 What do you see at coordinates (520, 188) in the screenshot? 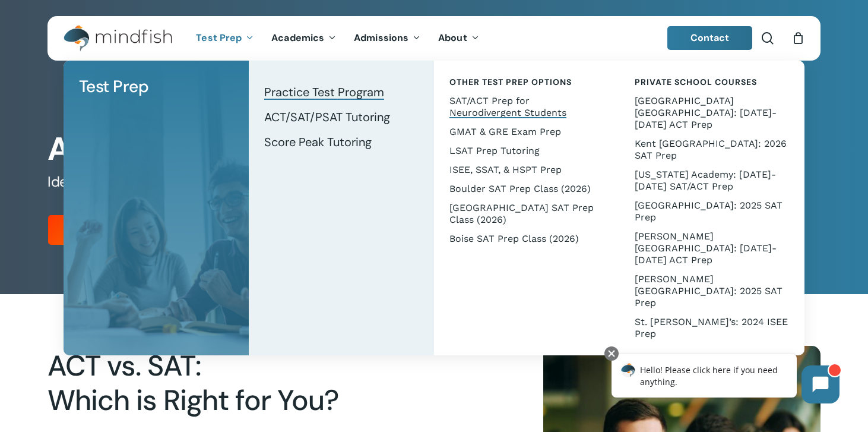
I see `span: Boulder SAT Prep Class (2026)` at bounding box center [520, 188].